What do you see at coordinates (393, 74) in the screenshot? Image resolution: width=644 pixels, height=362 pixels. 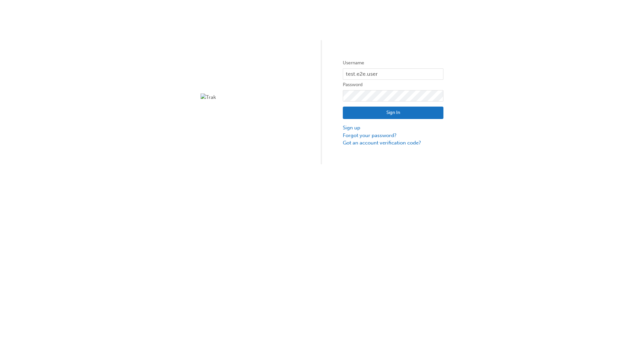 I see `input: Username` at bounding box center [393, 74].